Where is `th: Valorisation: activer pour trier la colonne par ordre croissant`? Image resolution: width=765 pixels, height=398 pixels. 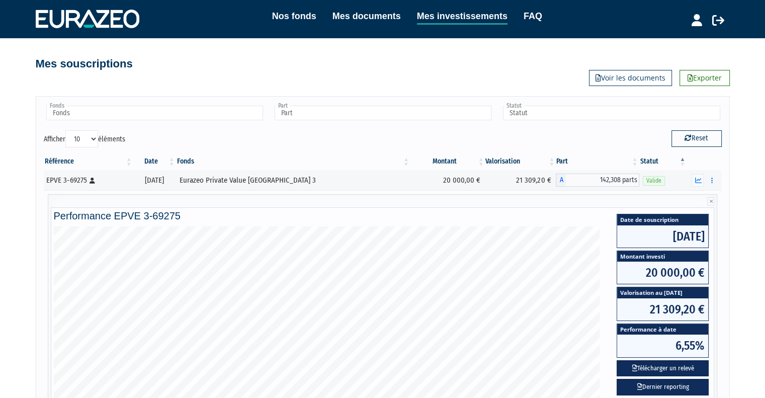 th: Valorisation: activer pour trier la colonne par ordre croissant is located at coordinates (520, 161).